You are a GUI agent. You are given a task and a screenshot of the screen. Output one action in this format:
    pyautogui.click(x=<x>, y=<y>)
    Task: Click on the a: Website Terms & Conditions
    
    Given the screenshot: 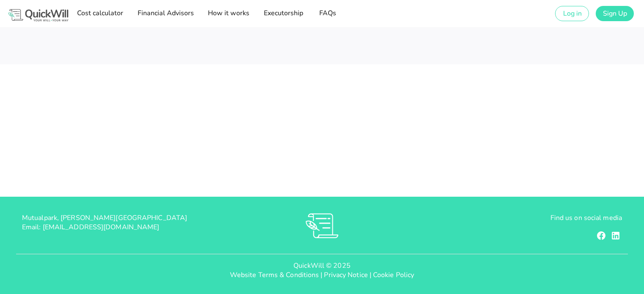 What is the action you would take?
    pyautogui.click(x=274, y=275)
    